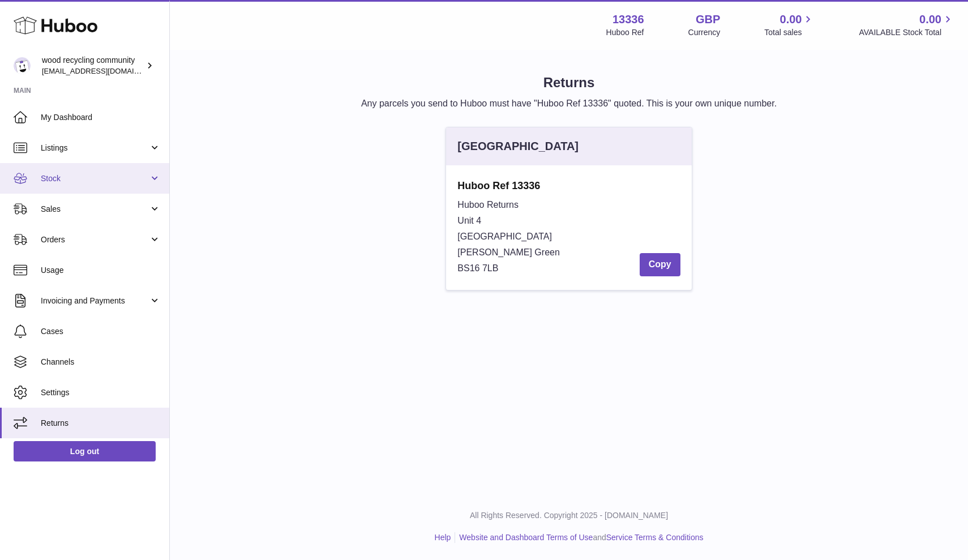 This screenshot has height=560, width=968. What do you see at coordinates (568, 186) in the screenshot?
I see `strong: Huboo Ref 13336` at bounding box center [568, 186].